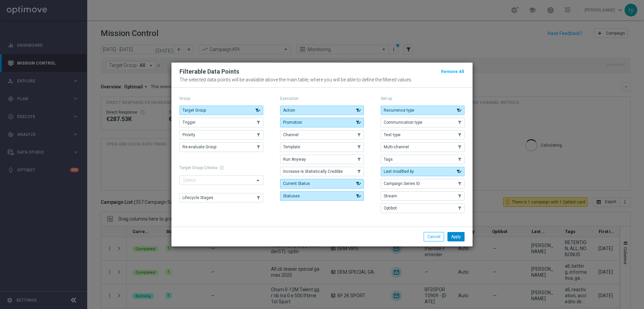 The height and width of the screenshot is (309, 644). Describe the element at coordinates (399, 172) in the screenshot. I see `span: Last modified by` at that location.